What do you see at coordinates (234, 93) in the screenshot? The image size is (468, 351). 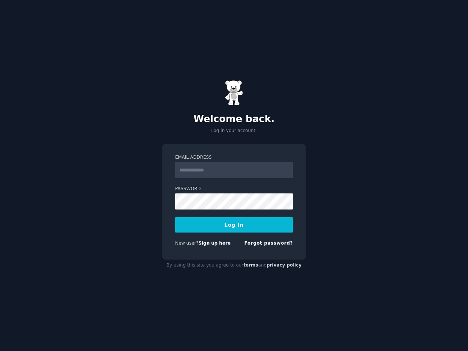 I see `img: Gummy Bear` at bounding box center [234, 93].